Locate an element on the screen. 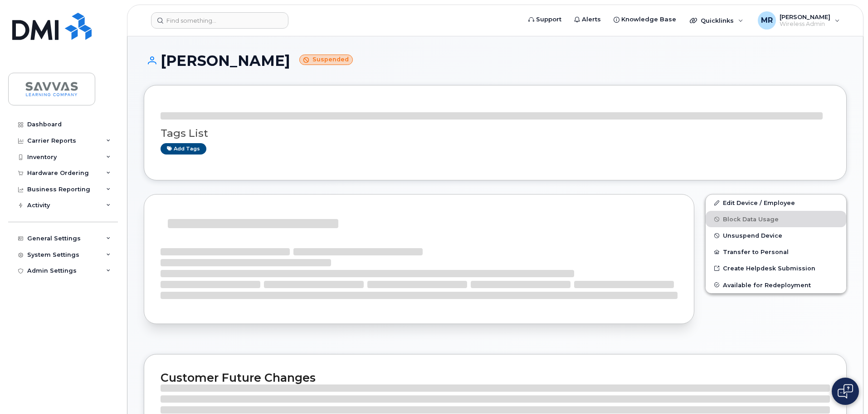 Image resolution: width=868 pixels, height=414 pixels. a: Edit Device / Employee is located at coordinates (776, 203).